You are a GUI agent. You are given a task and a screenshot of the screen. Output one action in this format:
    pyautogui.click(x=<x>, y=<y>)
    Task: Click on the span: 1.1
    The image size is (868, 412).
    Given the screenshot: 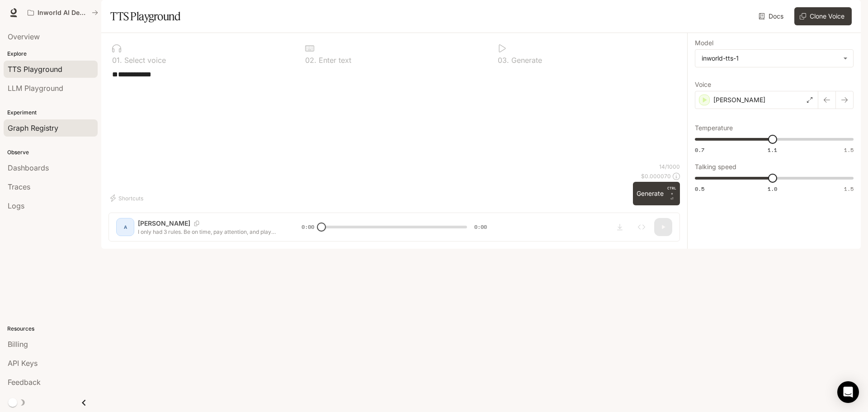 What is the action you would take?
    pyautogui.click(x=773, y=150)
    